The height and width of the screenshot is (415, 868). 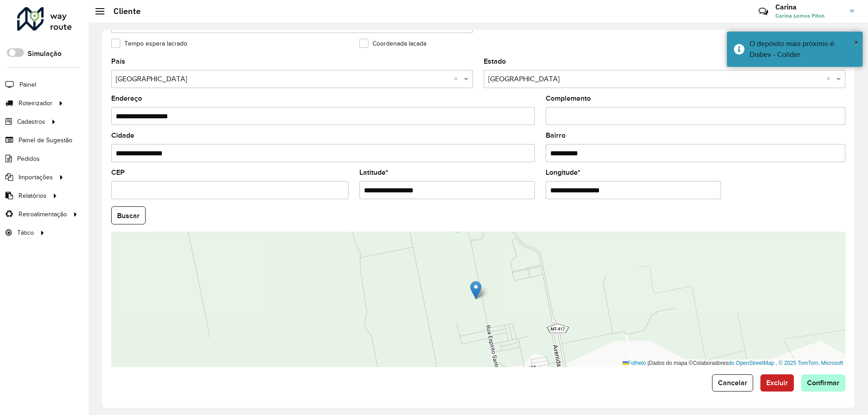 I want to click on font: País, so click(x=118, y=61).